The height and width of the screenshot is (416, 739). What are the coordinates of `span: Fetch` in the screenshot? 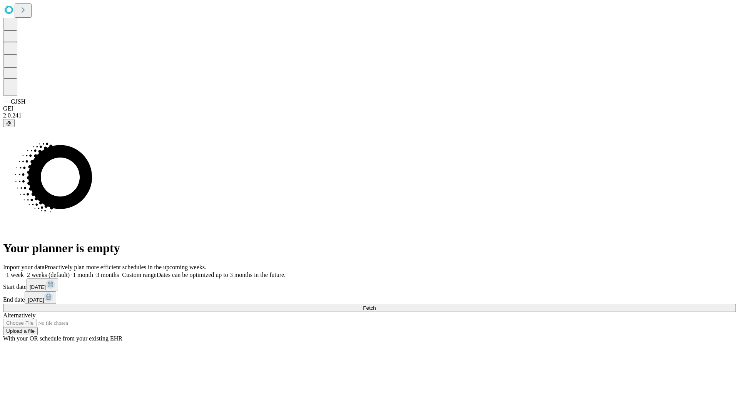 It's located at (369, 308).